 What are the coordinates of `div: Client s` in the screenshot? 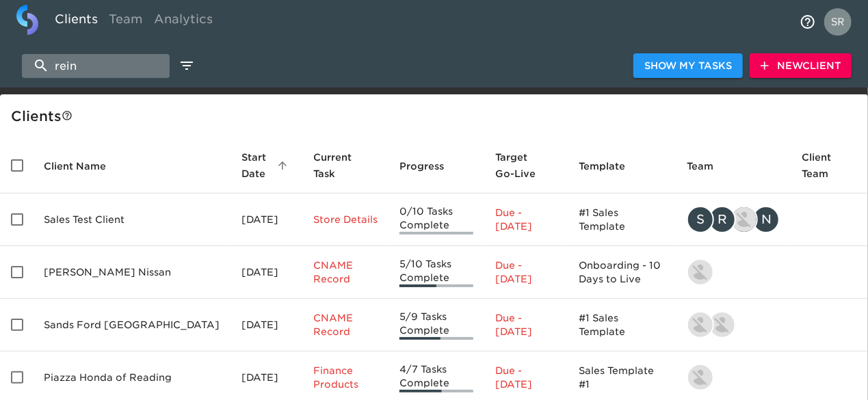 It's located at (436, 117).